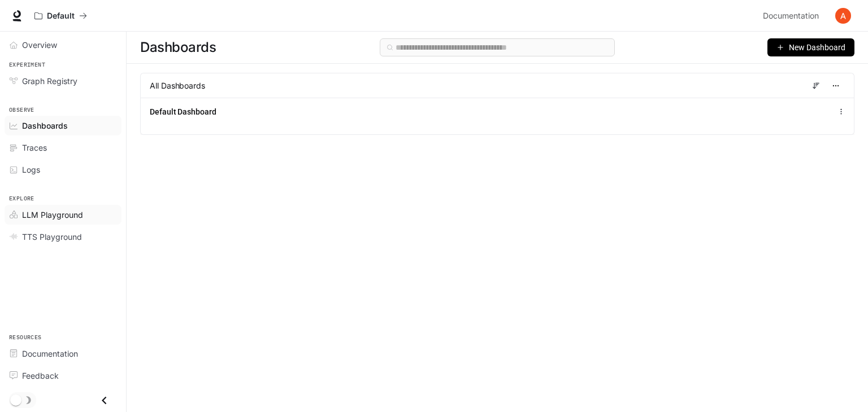 The image size is (868, 412). What do you see at coordinates (63, 45) in the screenshot?
I see `a: Overview` at bounding box center [63, 45].